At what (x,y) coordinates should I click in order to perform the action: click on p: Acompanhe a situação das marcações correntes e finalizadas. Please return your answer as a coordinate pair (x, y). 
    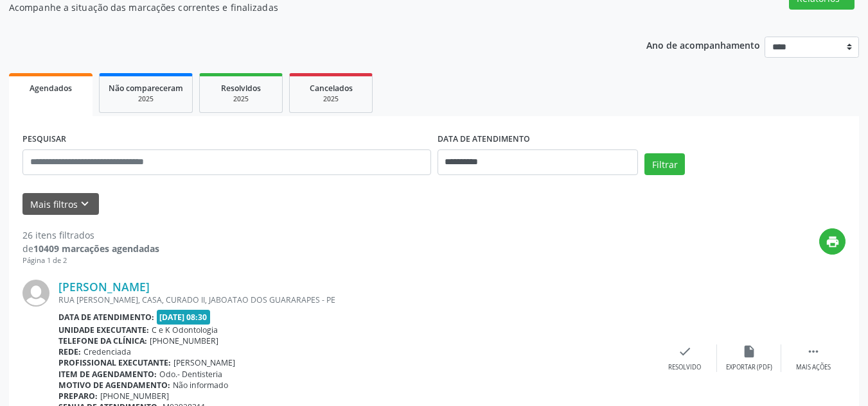
    Looking at the image, I should click on (307, 7).